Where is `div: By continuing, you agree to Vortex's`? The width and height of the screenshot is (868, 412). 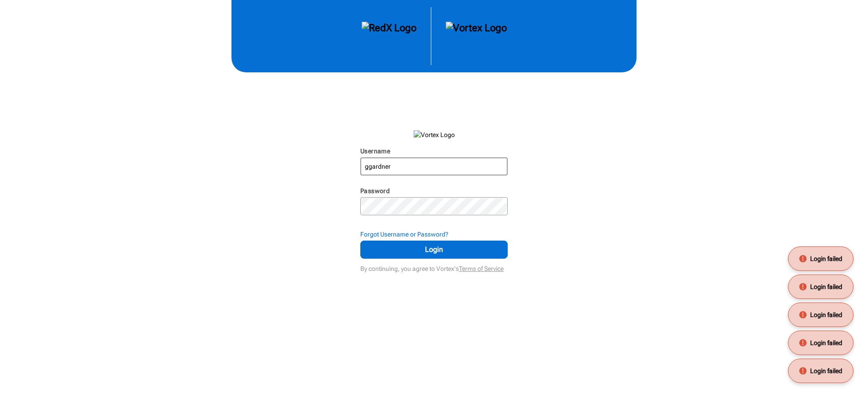
div: By continuing, you agree to Vortex's is located at coordinates (434, 267).